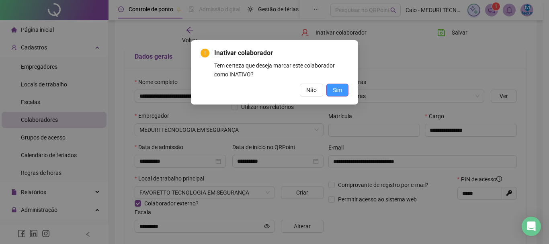  What do you see at coordinates (312, 90) in the screenshot?
I see `span: Não` at bounding box center [312, 90].